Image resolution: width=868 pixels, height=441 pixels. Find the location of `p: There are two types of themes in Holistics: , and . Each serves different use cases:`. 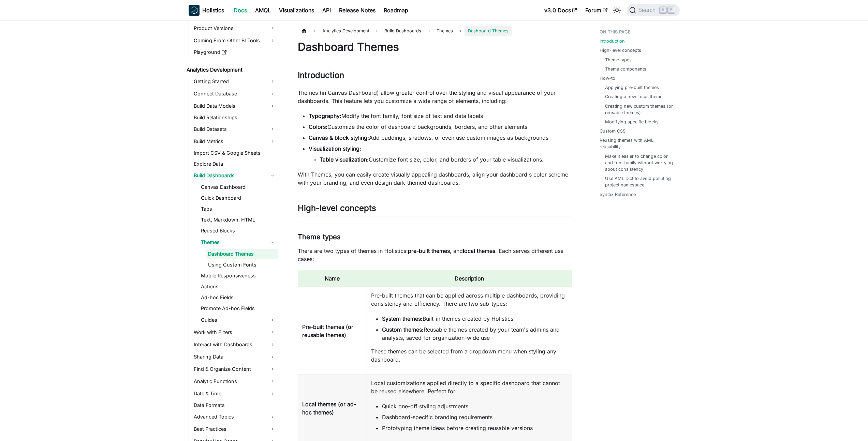

p: There are two types of themes in Holistics: , and . Each serves different use cases: is located at coordinates (435, 255).